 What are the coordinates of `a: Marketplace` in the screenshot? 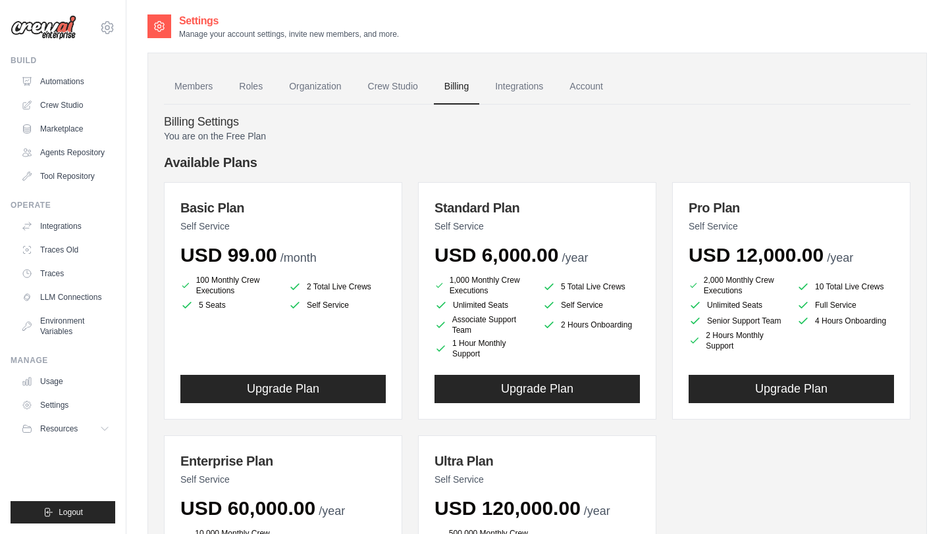 It's located at (65, 129).